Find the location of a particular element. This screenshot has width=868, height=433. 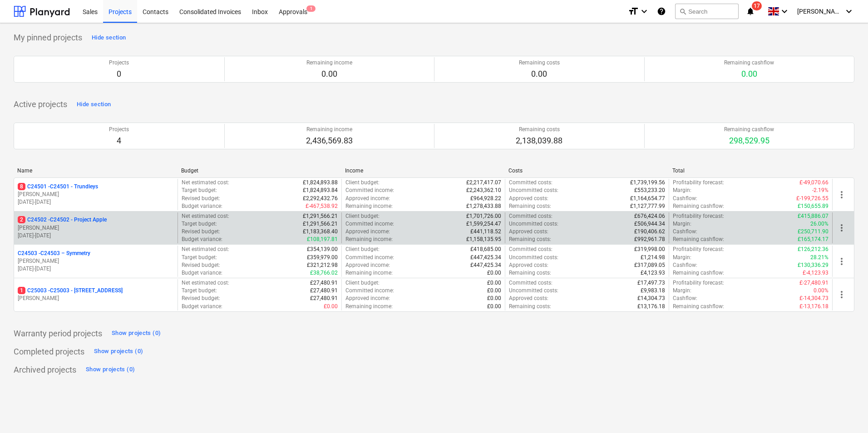

p: £108,197.81 is located at coordinates (322, 239).